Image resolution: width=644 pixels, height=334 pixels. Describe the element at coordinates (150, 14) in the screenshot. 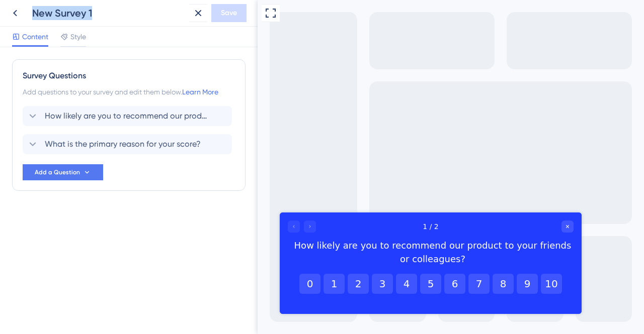

I see `span: Question 1 / 2` at that location.